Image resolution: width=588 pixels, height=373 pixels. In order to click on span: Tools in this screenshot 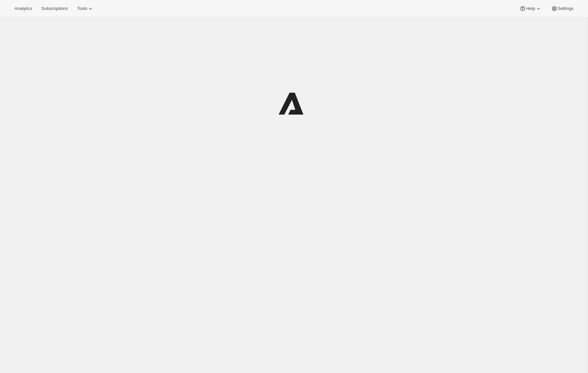, I will do `click(82, 8)`.